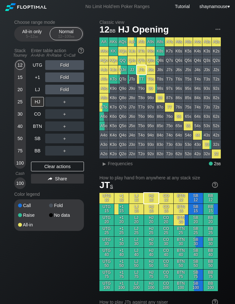 The width and height of the screenshot is (235, 304). I want to click on div: 62s, so click(216, 117).